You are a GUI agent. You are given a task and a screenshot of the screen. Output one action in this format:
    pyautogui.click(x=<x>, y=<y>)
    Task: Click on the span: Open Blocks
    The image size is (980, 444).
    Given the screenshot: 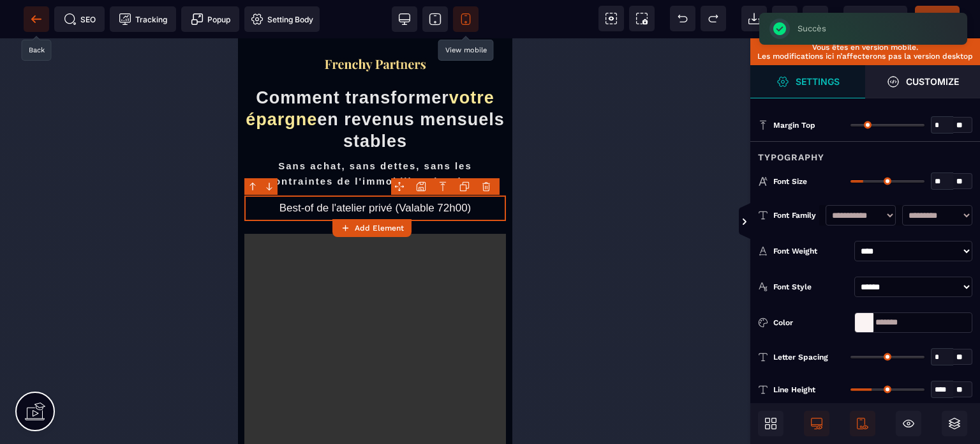 What is the action you would take?
    pyautogui.click(x=770, y=423)
    